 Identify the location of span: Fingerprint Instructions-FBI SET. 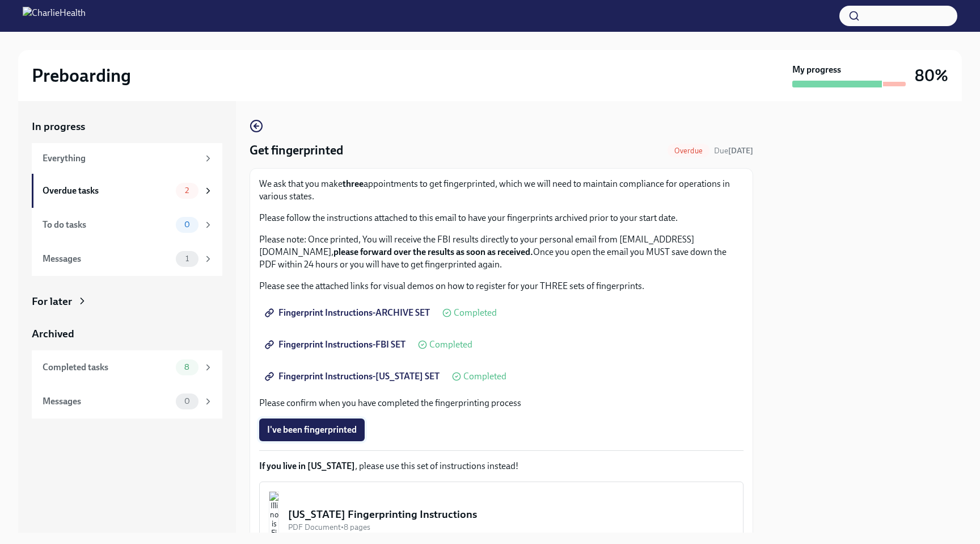
(336, 345).